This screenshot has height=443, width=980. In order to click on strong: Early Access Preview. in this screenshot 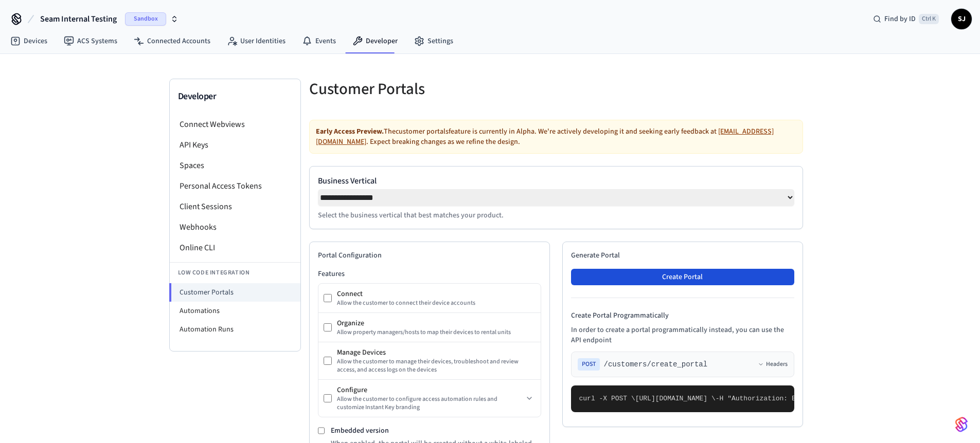, I will do `click(350, 132)`.